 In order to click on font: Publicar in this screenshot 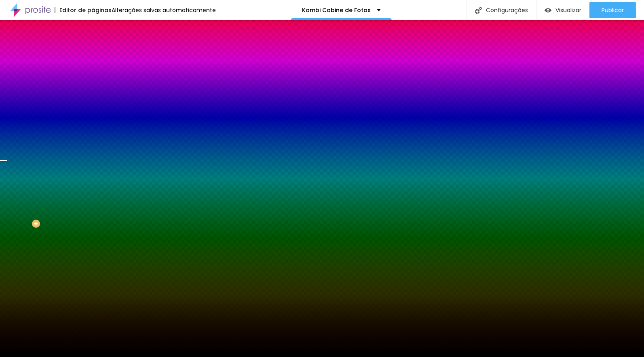, I will do `click(612, 11)`.